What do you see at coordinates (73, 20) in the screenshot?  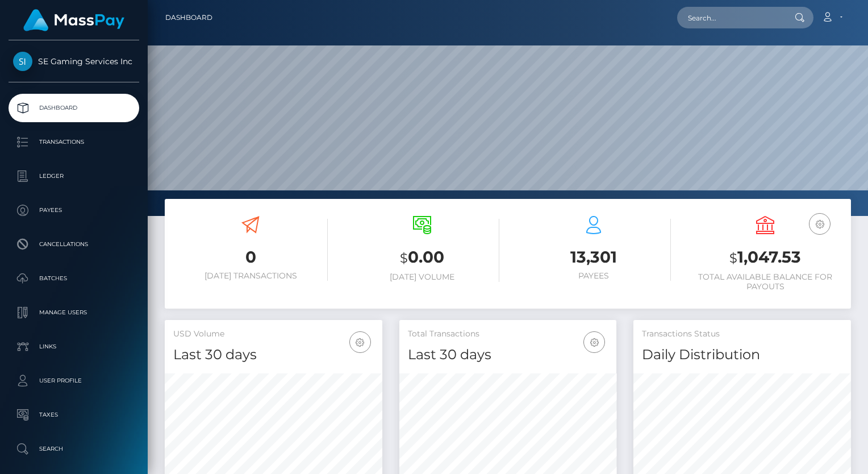 I see `img: MassPay Logo` at bounding box center [73, 20].